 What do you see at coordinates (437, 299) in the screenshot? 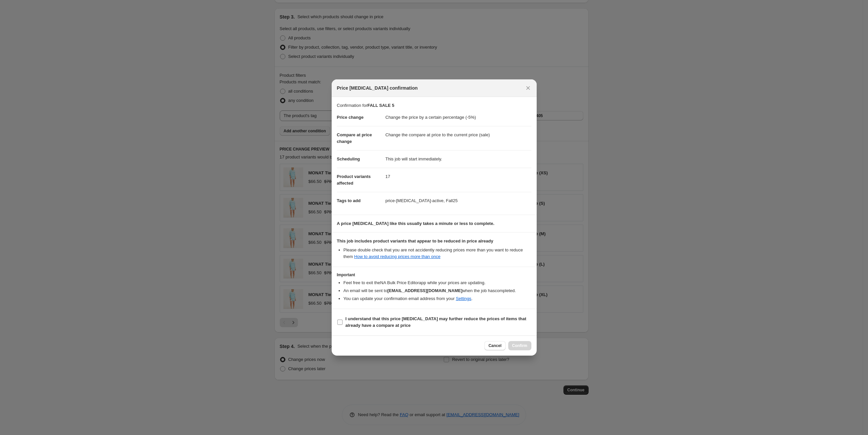
I see `li: You can update your confirmation email address from your .` at bounding box center [437, 299].